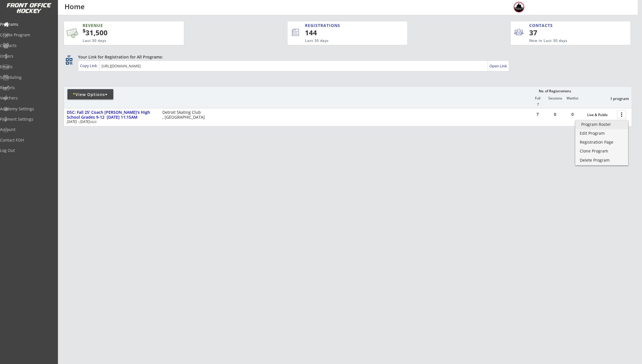  What do you see at coordinates (554, 91) in the screenshot?
I see `div: No. of Registrations` at bounding box center [554, 91].